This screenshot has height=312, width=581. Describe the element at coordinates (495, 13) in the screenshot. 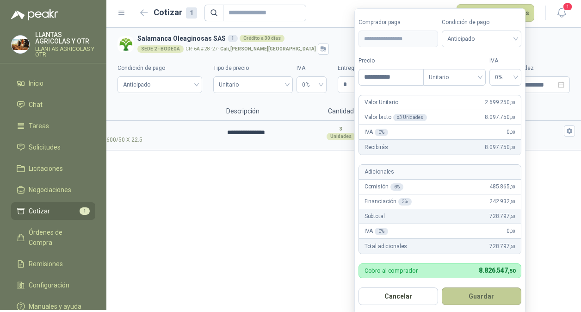

I see `button: Publicar cotizaciones` at that location.